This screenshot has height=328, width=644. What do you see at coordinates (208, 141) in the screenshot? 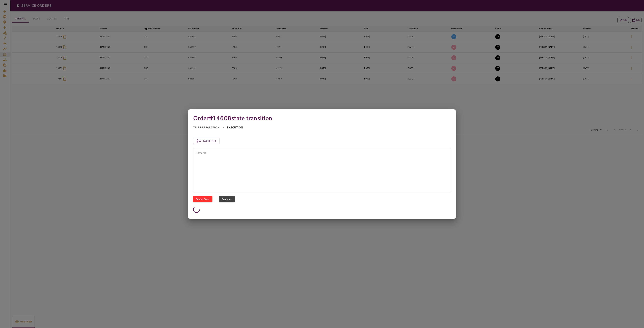
I see `p: Attach file` at bounding box center [208, 141].